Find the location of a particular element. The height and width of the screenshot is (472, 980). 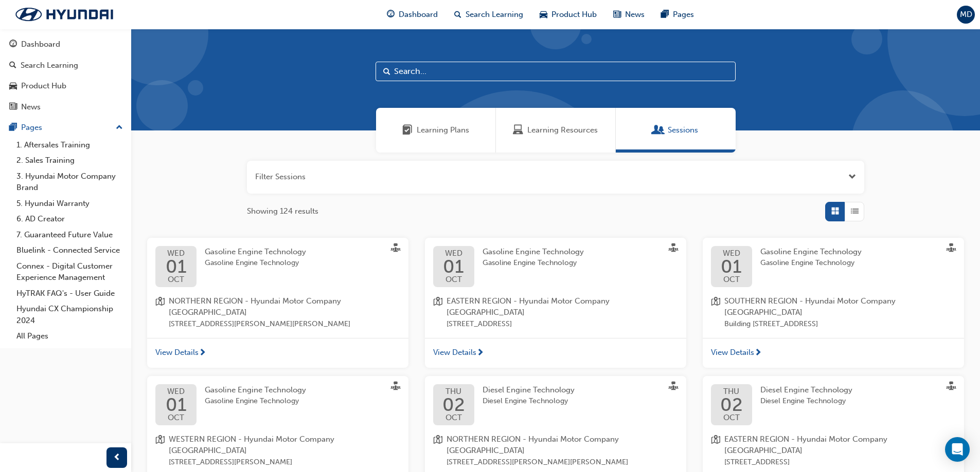

div: Search Learning is located at coordinates (49, 65).